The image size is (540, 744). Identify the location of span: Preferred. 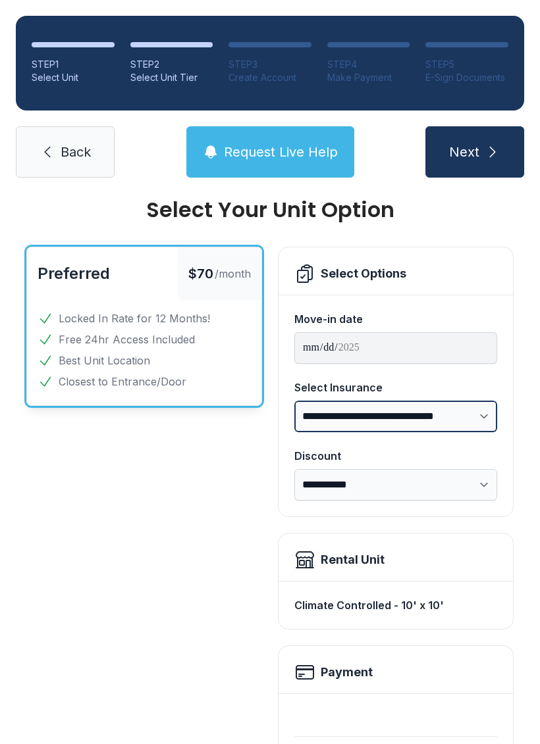
(74, 273).